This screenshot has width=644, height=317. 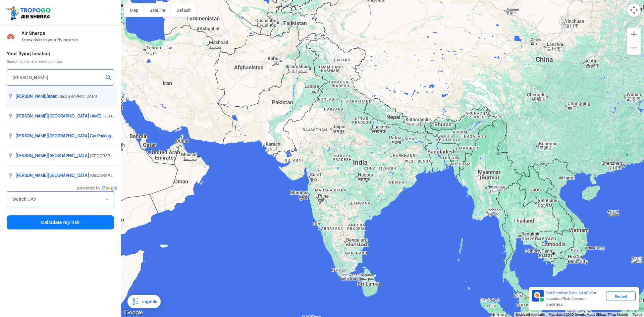 I want to click on button: Show street map, so click(x=134, y=10).